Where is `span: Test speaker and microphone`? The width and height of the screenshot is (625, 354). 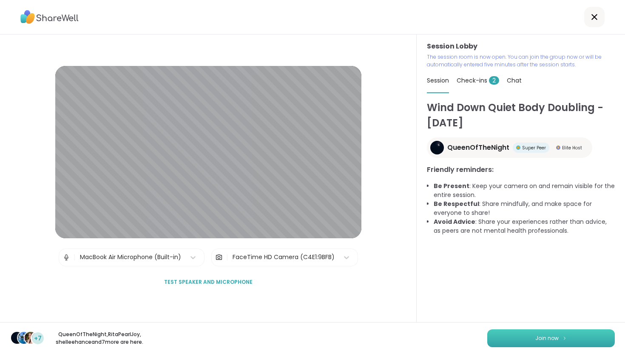 span: Test speaker and microphone is located at coordinates (208, 282).